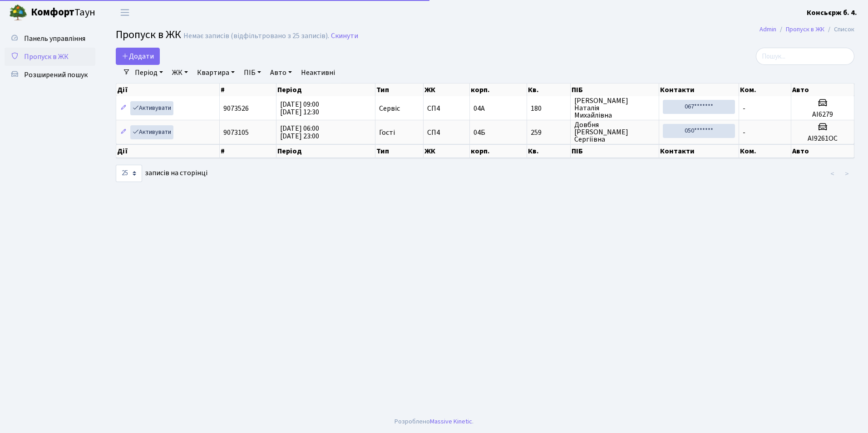 The height and width of the screenshot is (433, 868). I want to click on a: Додати, so click(138, 57).